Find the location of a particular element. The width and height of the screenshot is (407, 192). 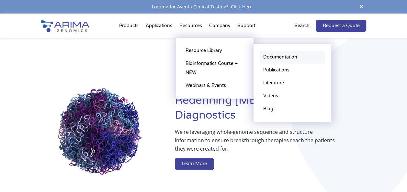

a: Webinars & Events is located at coordinates (215, 86).